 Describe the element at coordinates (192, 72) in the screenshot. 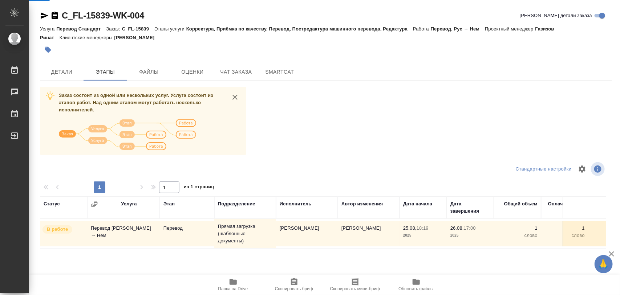

I see `span: Оценки` at that location.